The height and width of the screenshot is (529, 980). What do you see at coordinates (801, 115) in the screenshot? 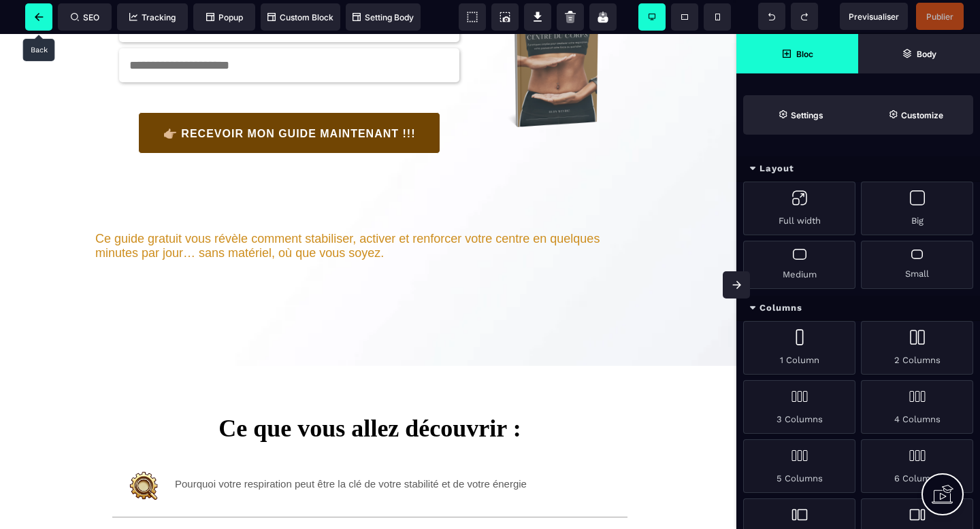
I see `span: Settings` at bounding box center [801, 115].